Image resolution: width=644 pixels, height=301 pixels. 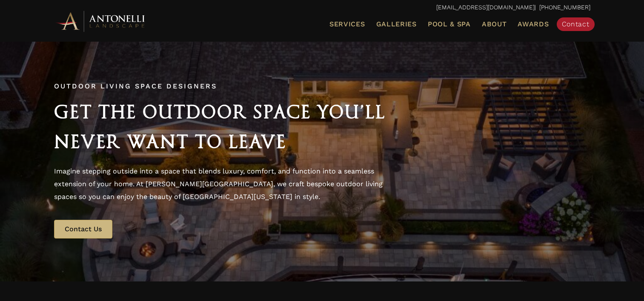 What do you see at coordinates (218, 184) in the screenshot?
I see `span: Imagine stepping outside into a space that blends luxury, comfort, and function into a seamless e...` at bounding box center [218, 184].